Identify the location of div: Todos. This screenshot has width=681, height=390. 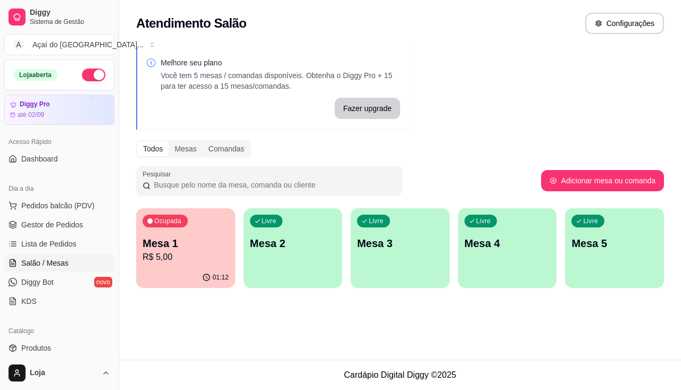
(153, 149).